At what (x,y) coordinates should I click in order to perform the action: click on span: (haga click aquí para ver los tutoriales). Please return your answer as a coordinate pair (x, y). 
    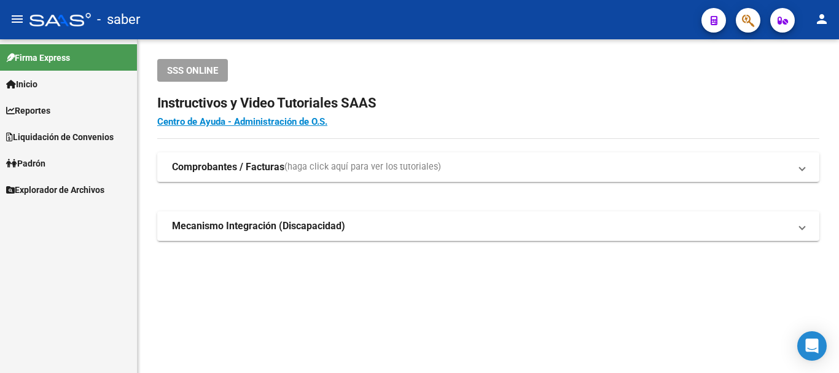
    Looking at the image, I should click on (362, 167).